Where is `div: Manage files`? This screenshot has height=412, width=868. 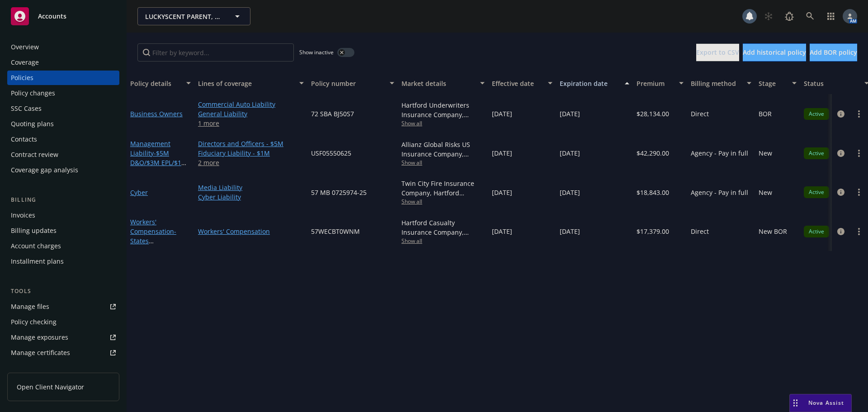
div: Manage files is located at coordinates (30, 307).